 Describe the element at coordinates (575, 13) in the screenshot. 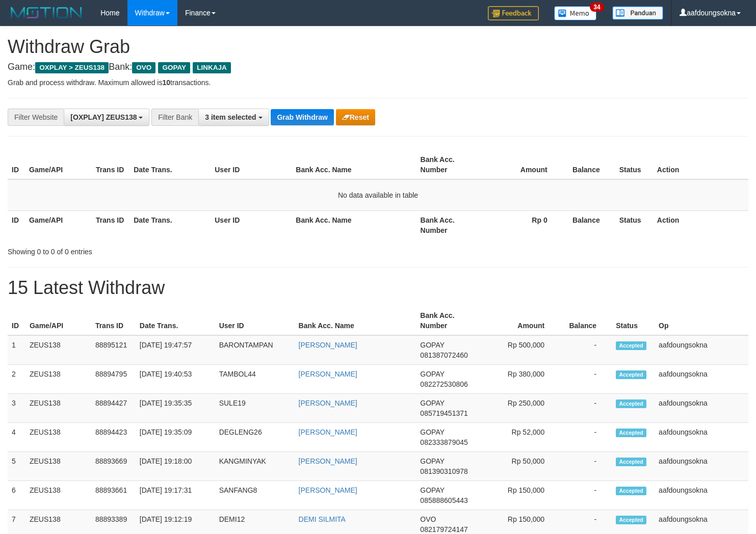

I see `img: Button%20Memo.svg` at that location.